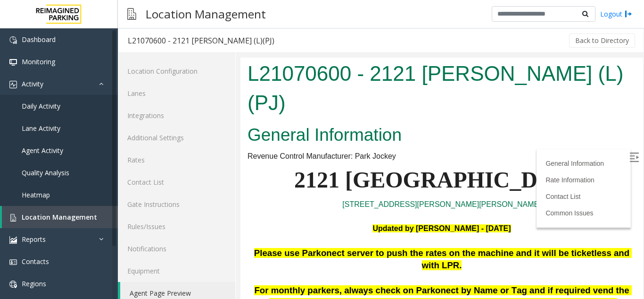  I want to click on span: Heatmap, so click(35, 194).